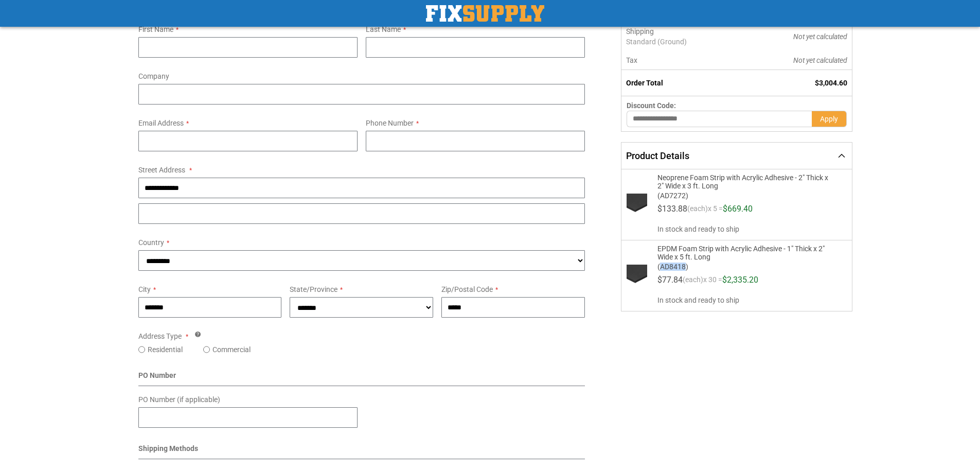 The height and width of the screenshot is (469, 980). Describe the element at coordinates (160, 336) in the screenshot. I see `span: Address Type` at that location.